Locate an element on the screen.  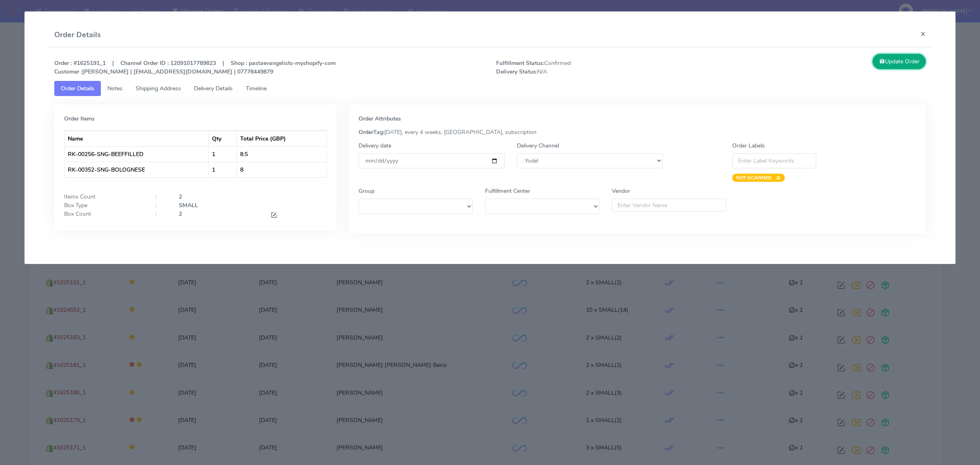
input: Enter Label Keywords is located at coordinates (774, 160).